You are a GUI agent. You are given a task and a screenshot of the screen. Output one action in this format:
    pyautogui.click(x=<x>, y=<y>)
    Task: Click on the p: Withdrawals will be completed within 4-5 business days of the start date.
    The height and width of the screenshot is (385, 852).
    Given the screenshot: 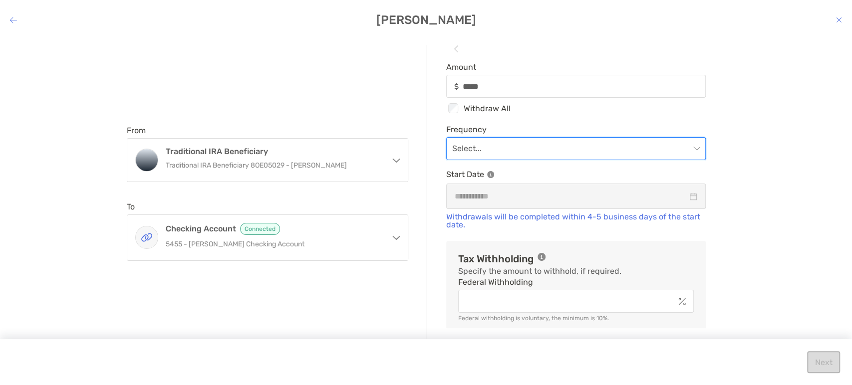 What is the action you would take?
    pyautogui.click(x=576, y=221)
    